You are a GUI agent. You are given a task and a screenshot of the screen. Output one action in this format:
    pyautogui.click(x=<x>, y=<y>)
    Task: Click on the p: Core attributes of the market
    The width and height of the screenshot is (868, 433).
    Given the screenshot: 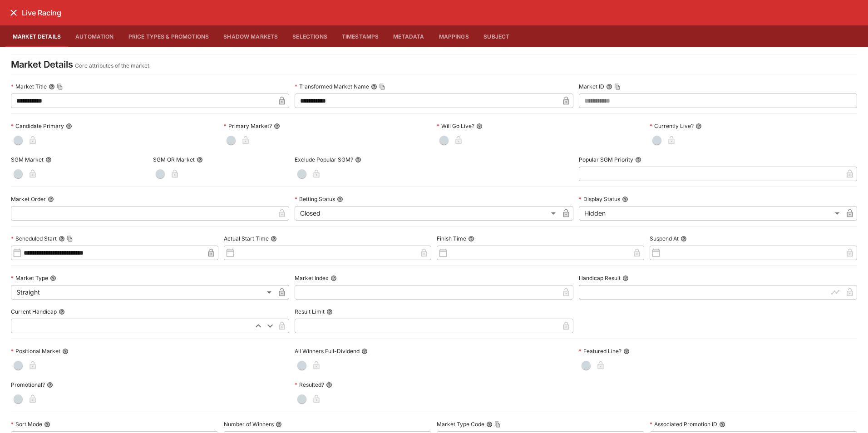 What is the action you would take?
    pyautogui.click(x=112, y=66)
    